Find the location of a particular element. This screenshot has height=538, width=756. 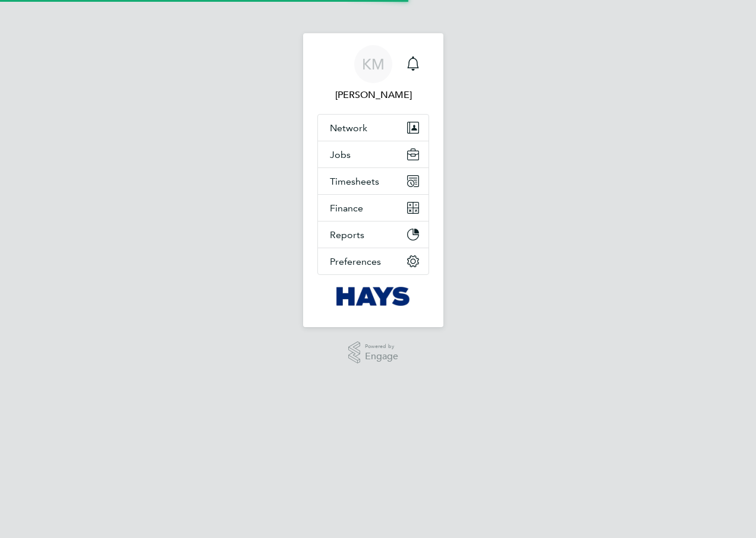

span: KM is located at coordinates (373, 64).